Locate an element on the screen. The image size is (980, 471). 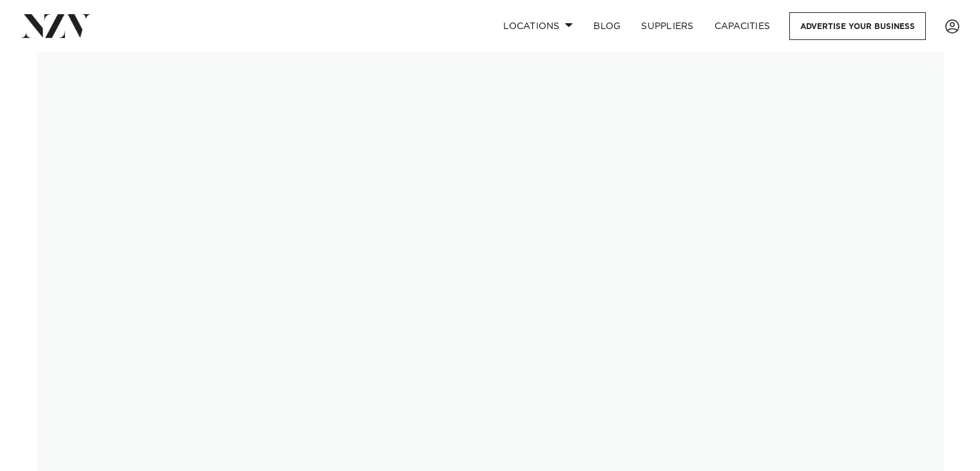
a: Capacities is located at coordinates (742, 26).